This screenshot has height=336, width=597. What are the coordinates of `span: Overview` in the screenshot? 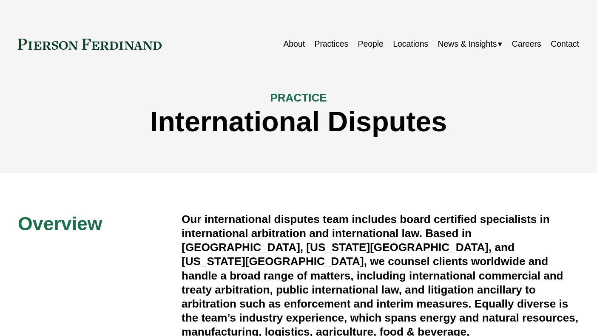 It's located at (60, 224).